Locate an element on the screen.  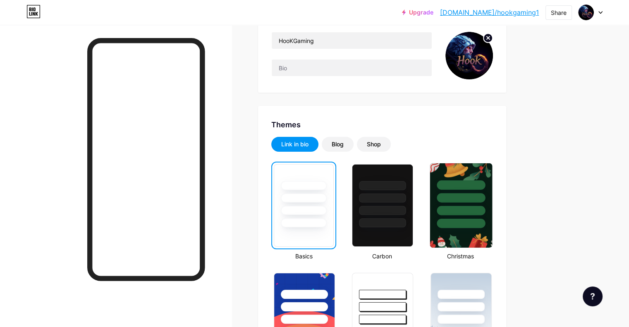
div: Shop is located at coordinates (374, 144).